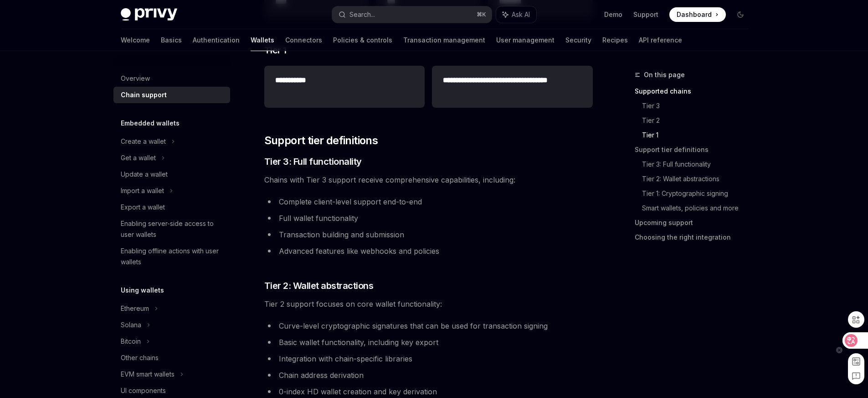 The width and height of the screenshot is (868, 398). What do you see at coordinates (740, 14) in the screenshot?
I see `button: Toggle dark mode` at bounding box center [740, 14].